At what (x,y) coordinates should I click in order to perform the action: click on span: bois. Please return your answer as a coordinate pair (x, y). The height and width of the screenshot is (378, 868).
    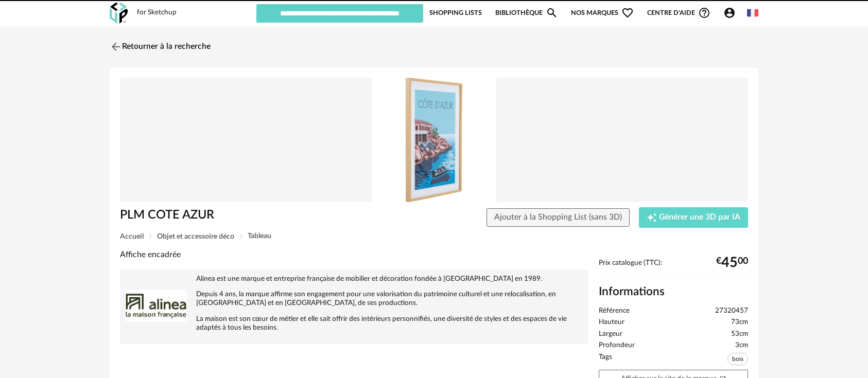
    Looking at the image, I should click on (737, 359).